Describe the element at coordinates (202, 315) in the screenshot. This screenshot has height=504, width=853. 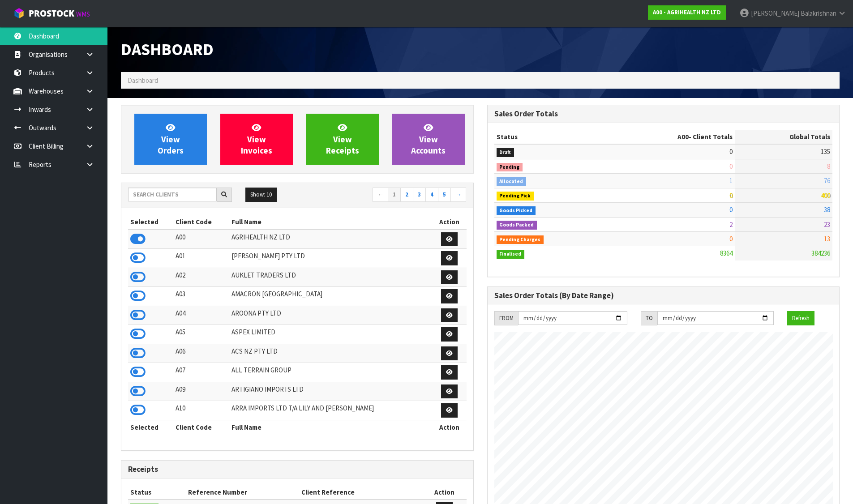
I see `td: A04` at that location.